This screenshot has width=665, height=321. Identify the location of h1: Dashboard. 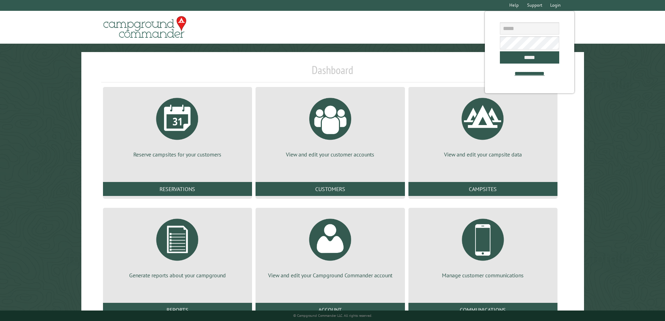
(333, 73).